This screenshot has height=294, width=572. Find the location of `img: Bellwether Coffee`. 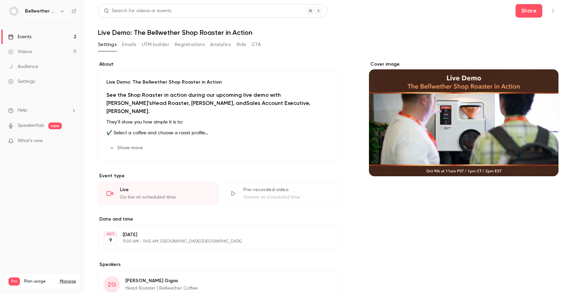

img: Bellwether Coffee is located at coordinates (14, 11).